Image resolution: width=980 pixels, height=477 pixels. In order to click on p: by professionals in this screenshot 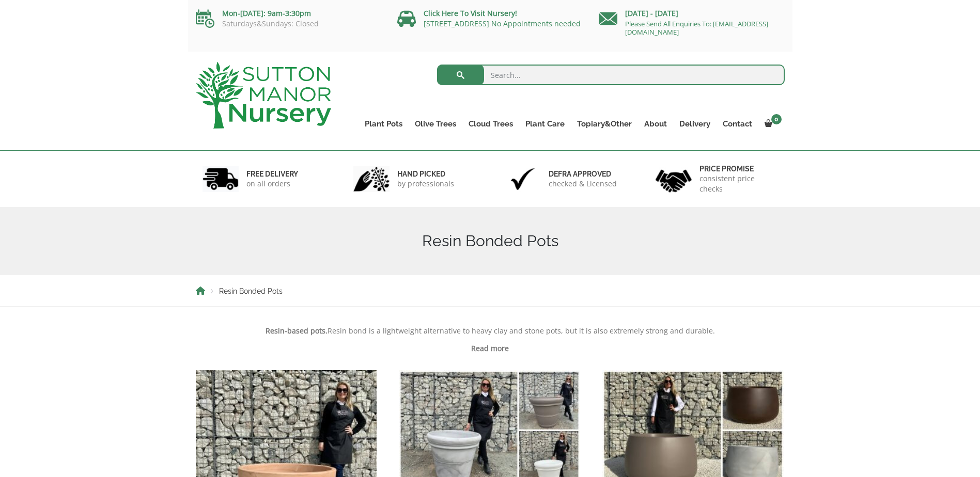, I will do `click(426, 184)`.